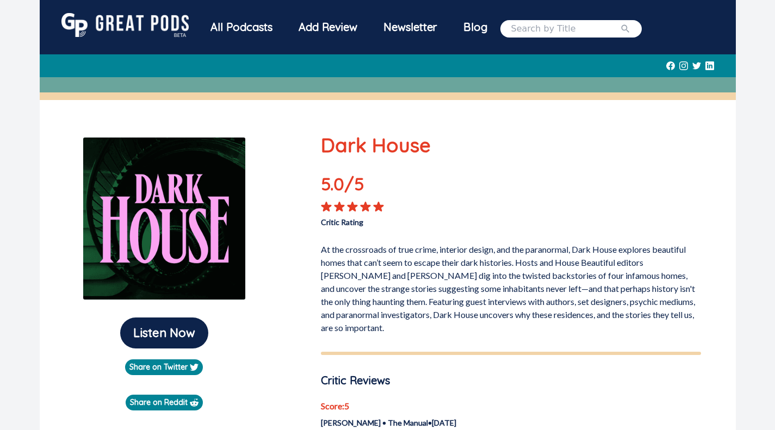  What do you see at coordinates (416, 220) in the screenshot?
I see `p: Critic Rating` at bounding box center [416, 220].